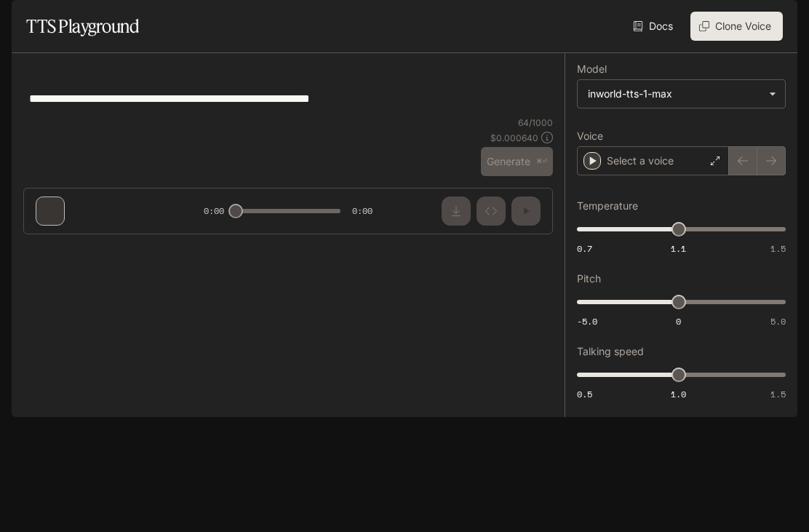  What do you see at coordinates (592, 69) in the screenshot?
I see `p: Model` at bounding box center [592, 69].